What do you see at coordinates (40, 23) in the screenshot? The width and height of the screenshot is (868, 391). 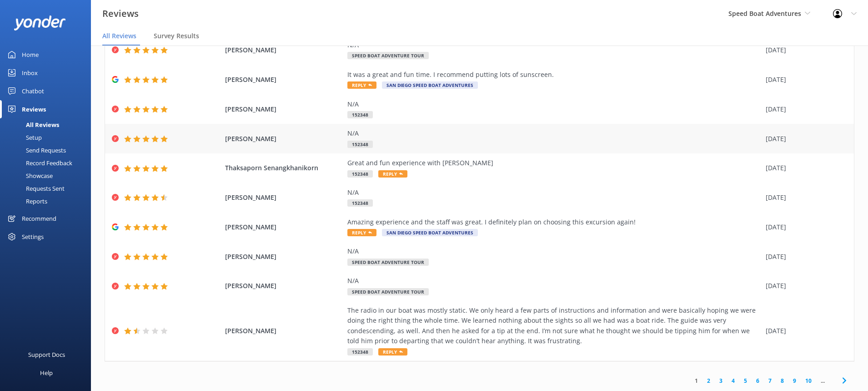 I see `img: yonder-white-logo.png` at bounding box center [40, 23].